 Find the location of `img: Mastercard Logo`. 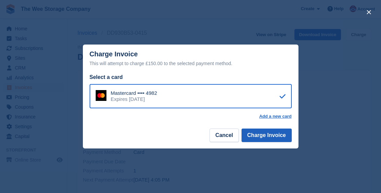

img: Mastercard Logo is located at coordinates (101, 95).